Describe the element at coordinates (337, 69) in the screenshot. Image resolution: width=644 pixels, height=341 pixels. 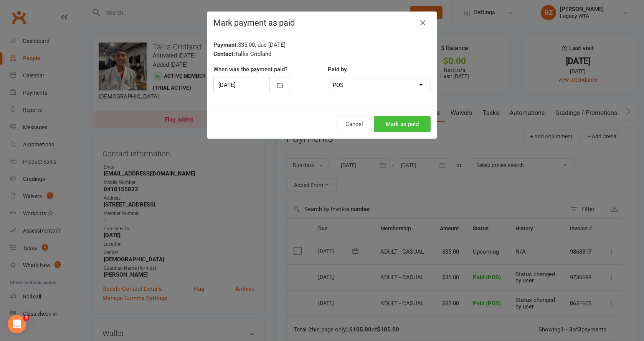
I see `label: Paid by` at that location.